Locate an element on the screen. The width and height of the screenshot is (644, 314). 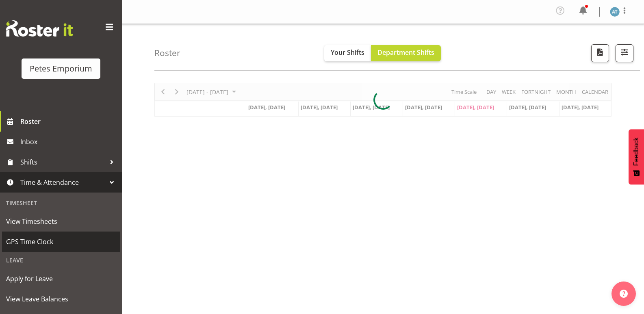
span: Department Shifts is located at coordinates (406, 52).